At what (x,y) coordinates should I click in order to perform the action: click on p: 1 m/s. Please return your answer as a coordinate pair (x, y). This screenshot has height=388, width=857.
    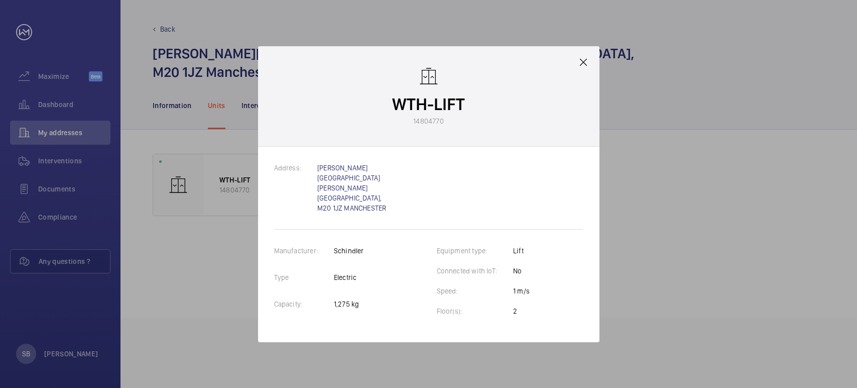
    Looking at the image, I should click on (521, 291).